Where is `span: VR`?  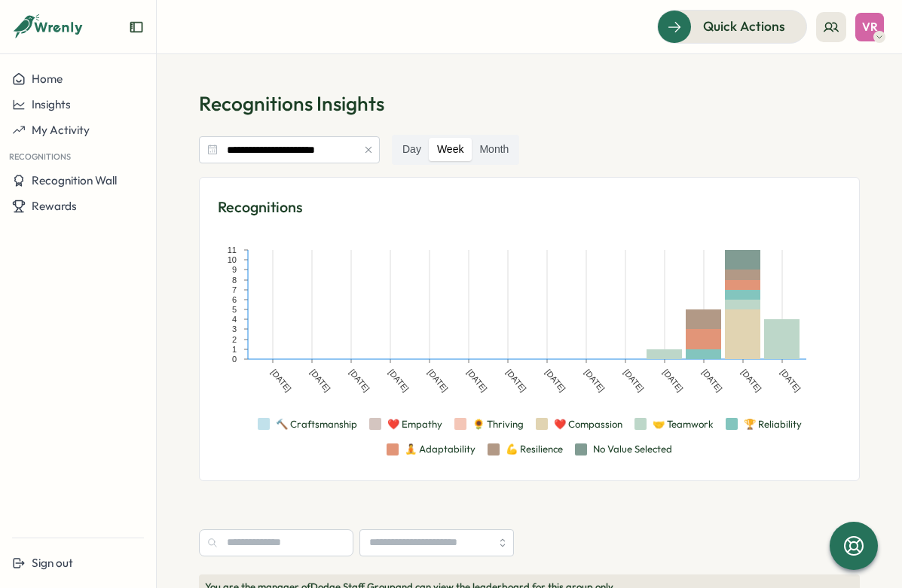
span: VR is located at coordinates (869, 26).